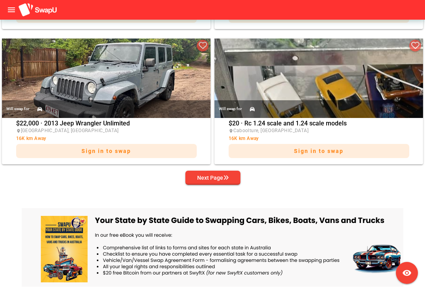 Image resolution: width=425 pixels, height=291 pixels. I want to click on div: $22,000 · 2013 Jeep Wrangler Unlimited, so click(106, 141).